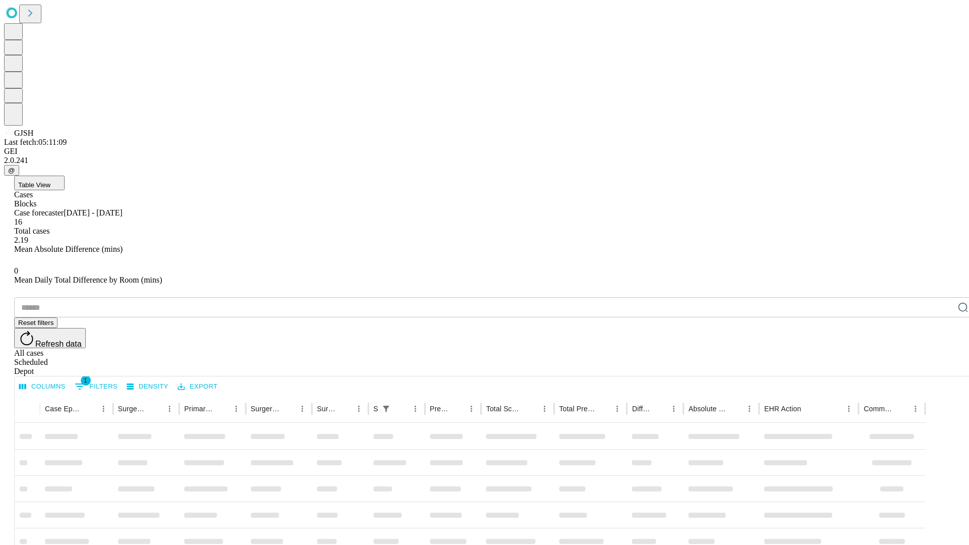 The image size is (969, 545). I want to click on div: Total Predicted Duration, so click(577, 409).